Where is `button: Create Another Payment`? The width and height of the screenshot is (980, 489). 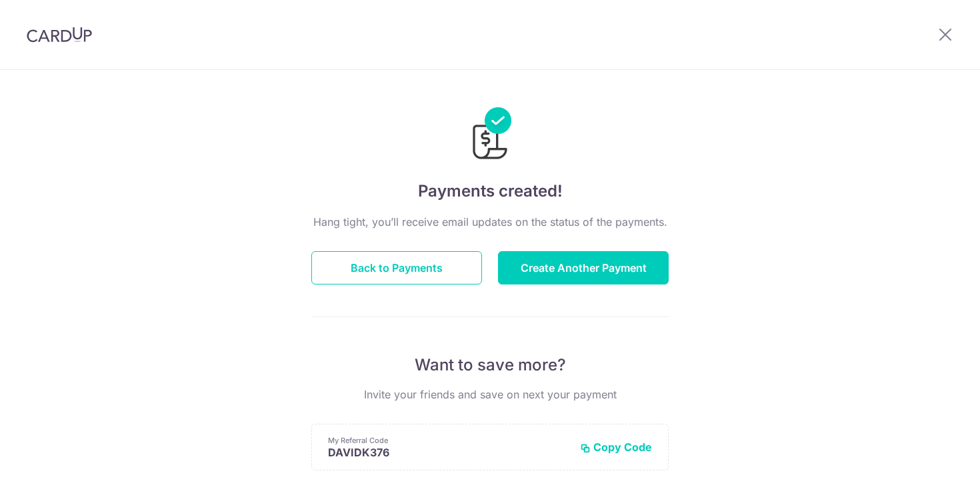
button: Create Another Payment is located at coordinates (583, 268).